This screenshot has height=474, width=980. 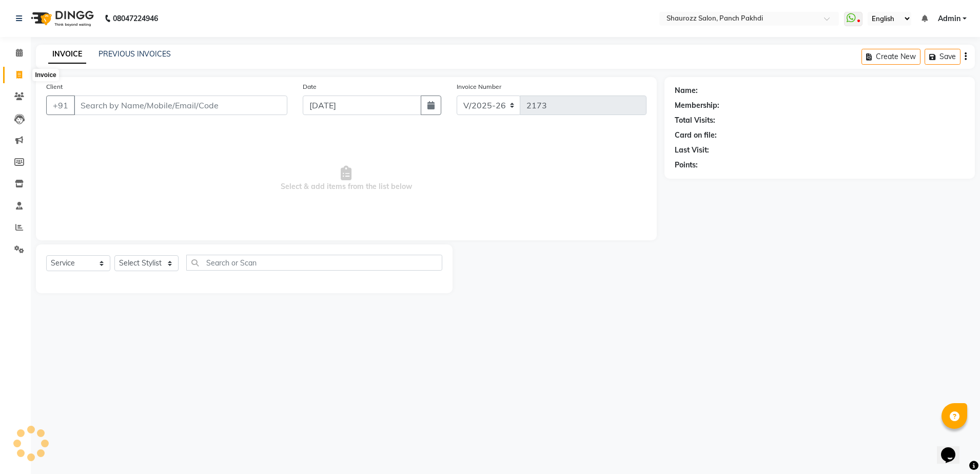 What do you see at coordinates (55, 87) in the screenshot?
I see `label: Client` at bounding box center [55, 87].